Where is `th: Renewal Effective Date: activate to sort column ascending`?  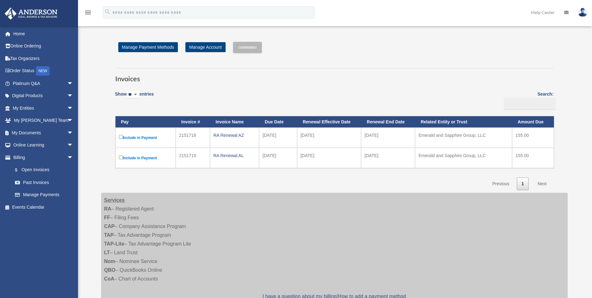
th: Renewal Effective Date: activate to sort column ascending is located at coordinates (329, 122).